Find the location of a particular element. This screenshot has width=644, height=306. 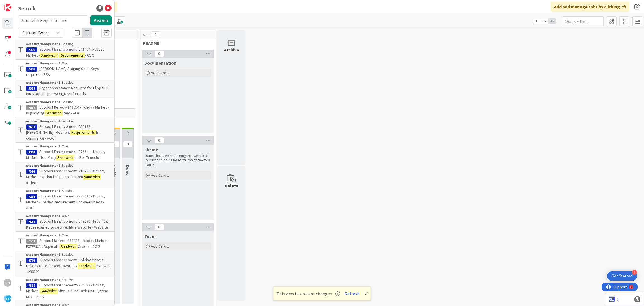

div: 5324 is located at coordinates (32, 88).